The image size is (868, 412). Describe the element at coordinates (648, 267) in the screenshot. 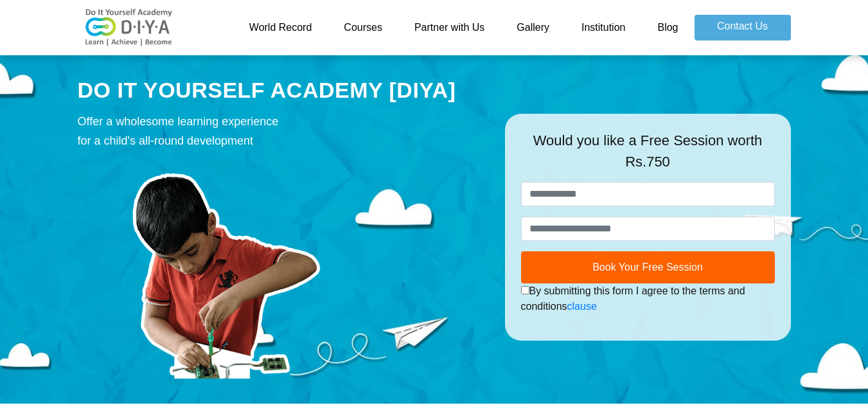

I see `span: Book Your Free Session` at that location.